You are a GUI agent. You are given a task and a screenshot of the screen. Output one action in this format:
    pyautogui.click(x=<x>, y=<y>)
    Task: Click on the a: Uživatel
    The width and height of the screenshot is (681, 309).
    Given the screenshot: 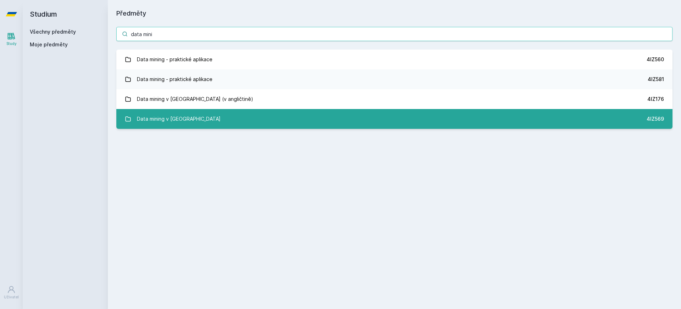 What is the action you would take?
    pyautogui.click(x=11, y=293)
    